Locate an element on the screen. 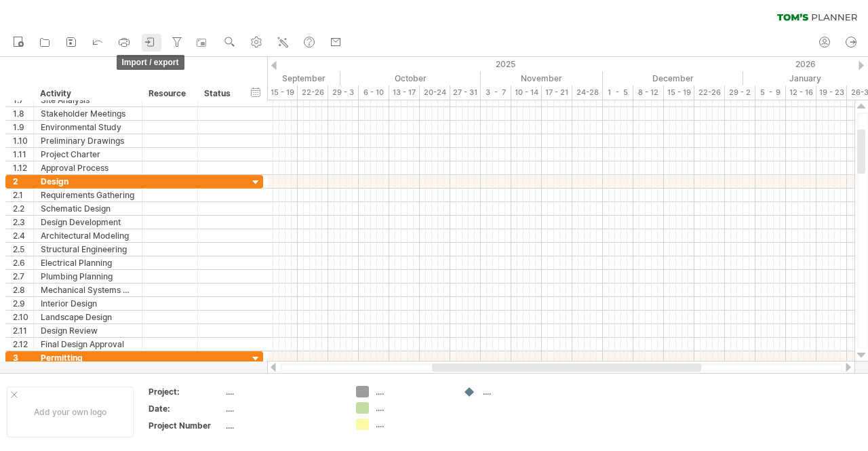  div: Schematic Design is located at coordinates (88, 208).